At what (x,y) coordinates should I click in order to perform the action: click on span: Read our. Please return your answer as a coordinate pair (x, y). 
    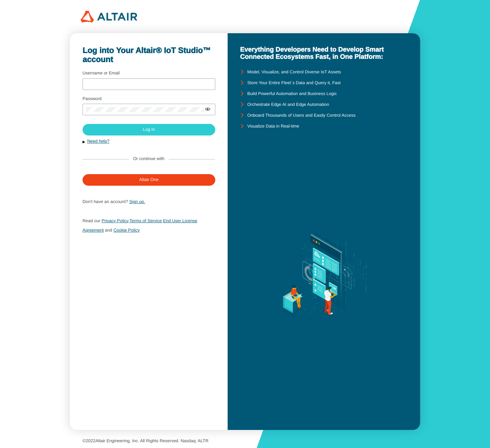
    Looking at the image, I should click on (91, 221).